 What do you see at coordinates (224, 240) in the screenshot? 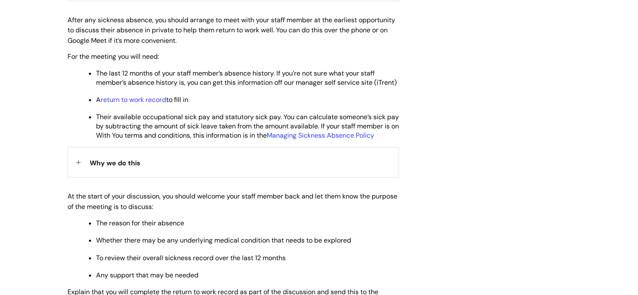
I see `span: Whether there may be any underlying medical condition that needs to be explored` at bounding box center [224, 240].